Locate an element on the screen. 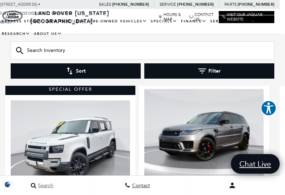  span: Search is located at coordinates (45, 186).